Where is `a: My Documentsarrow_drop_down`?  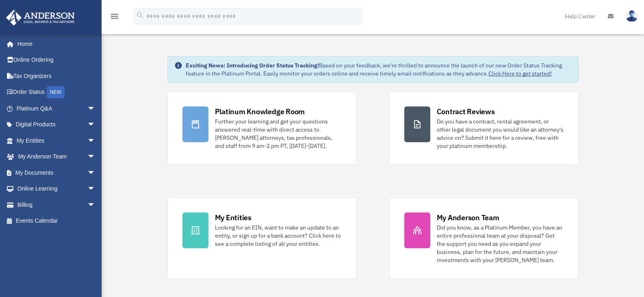 a: My Documentsarrow_drop_down is located at coordinates (57, 172).